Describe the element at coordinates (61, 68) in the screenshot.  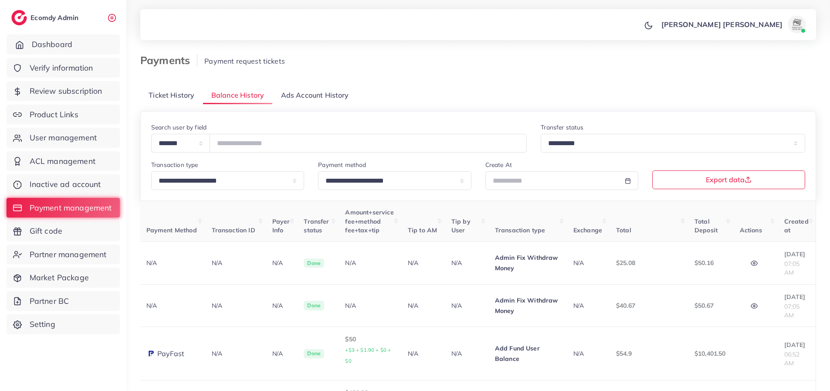
I see `span: Verify information` at that location.